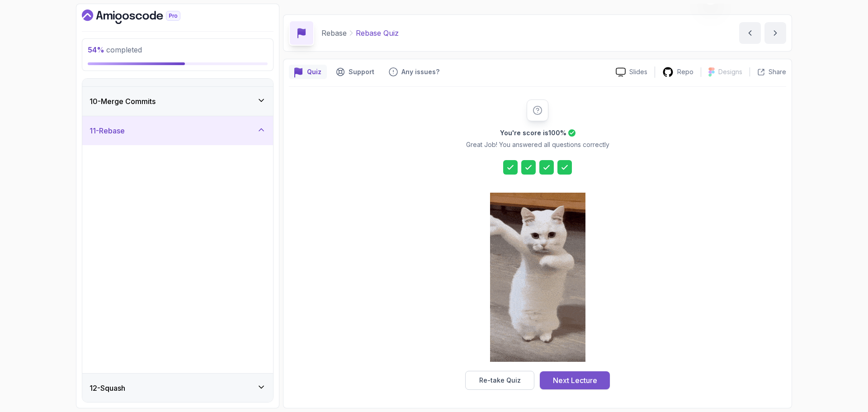 This screenshot has width=868, height=412. What do you see at coordinates (575, 380) in the screenshot?
I see `div: Next Lecture` at bounding box center [575, 380].